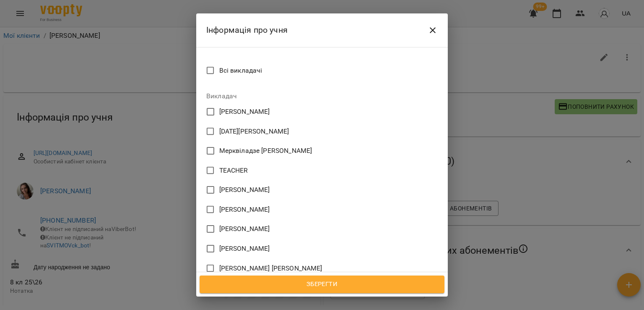 This screenshot has width=644, height=310. Describe the element at coordinates (322, 284) in the screenshot. I see `span: Зберегти` at that location.